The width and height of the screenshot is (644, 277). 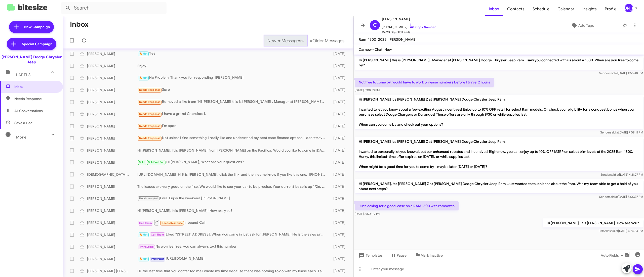 What do you see at coordinates (422, 27) in the screenshot?
I see `a: Copy Number` at bounding box center [422, 27].